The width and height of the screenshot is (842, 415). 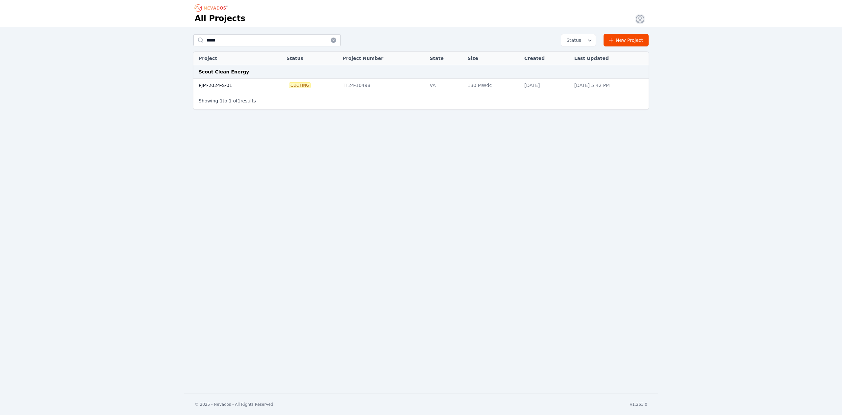 I want to click on div: v1.263.0, so click(x=639, y=404).